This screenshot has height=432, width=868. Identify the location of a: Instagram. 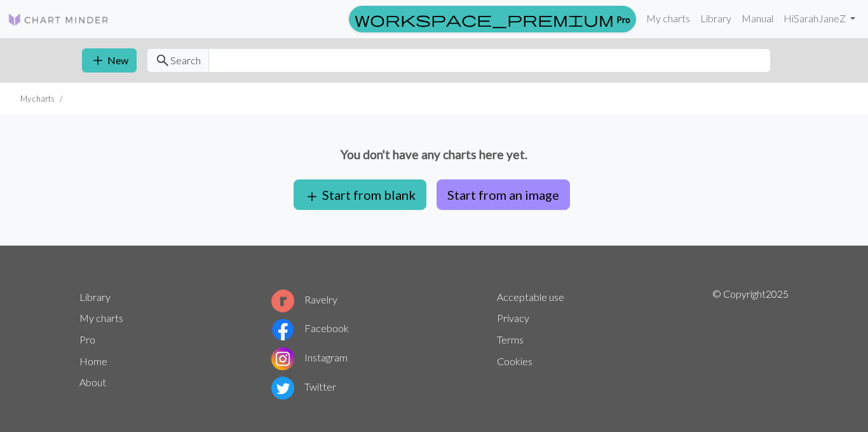
(309, 357).